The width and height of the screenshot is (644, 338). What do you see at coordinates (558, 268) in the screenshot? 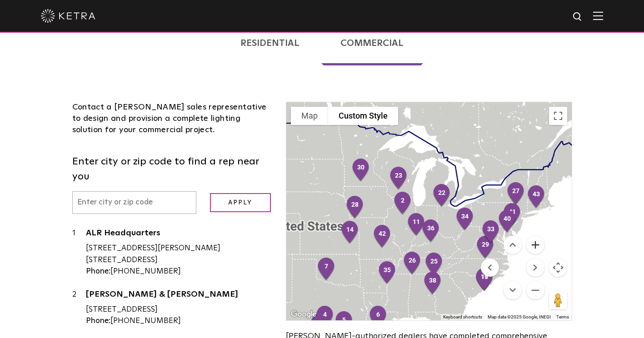
I see `button: Map camera controls` at bounding box center [558, 268].